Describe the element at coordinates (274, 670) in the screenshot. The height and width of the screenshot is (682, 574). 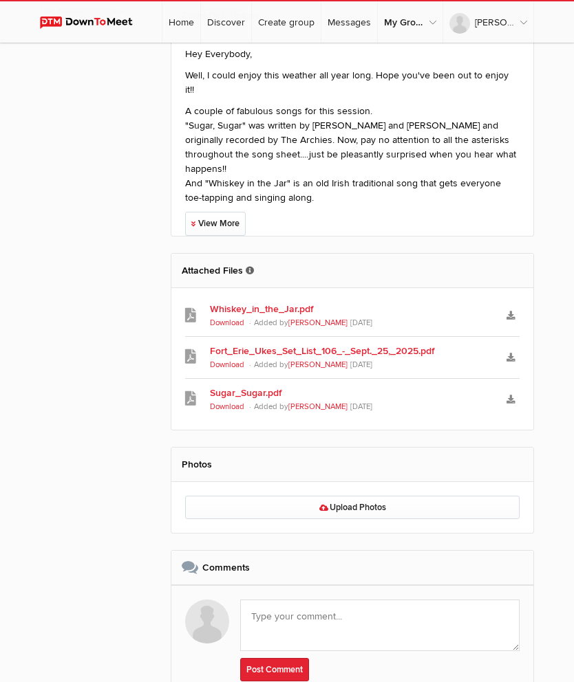
I see `button: Post Comment` at that location.